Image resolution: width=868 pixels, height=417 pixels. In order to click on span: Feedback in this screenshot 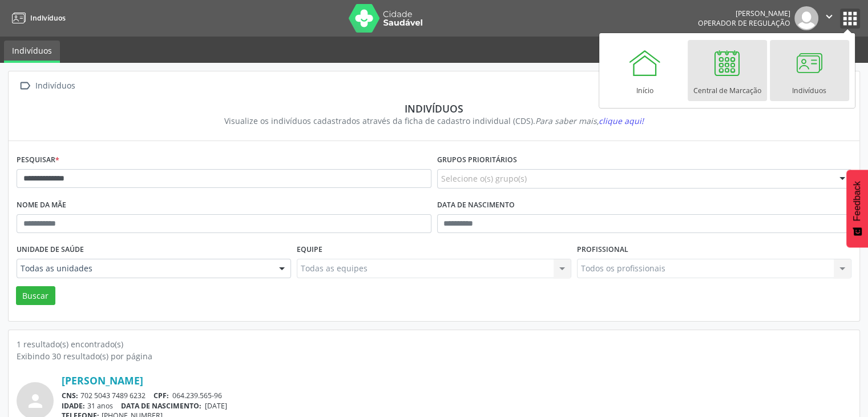, I will do `click(858, 201)`.